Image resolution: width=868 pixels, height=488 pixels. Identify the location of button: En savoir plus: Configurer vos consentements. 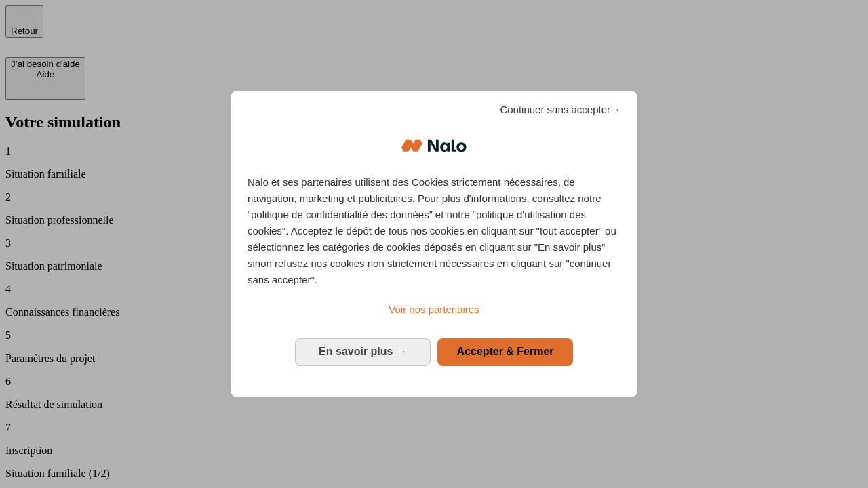
(363, 352).